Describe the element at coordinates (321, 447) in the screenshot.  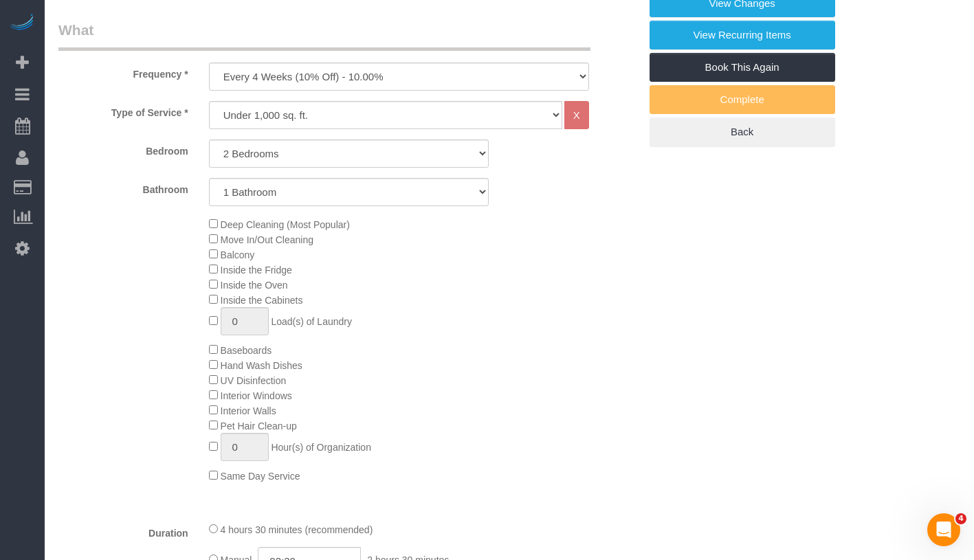
I see `span: Hour(s) of Organization` at that location.